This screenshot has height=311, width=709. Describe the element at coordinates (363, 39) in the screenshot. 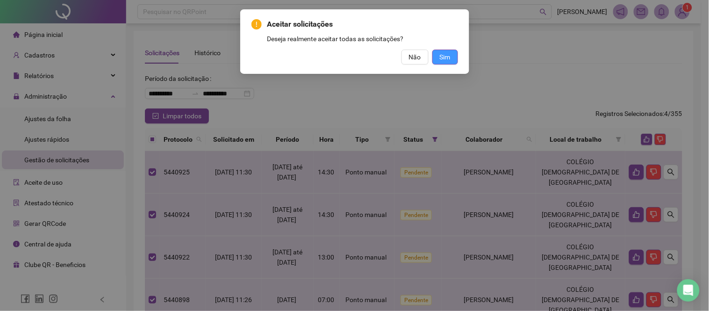

I see `div: Deseja realmente aceitar todas as solicitações?` at that location.